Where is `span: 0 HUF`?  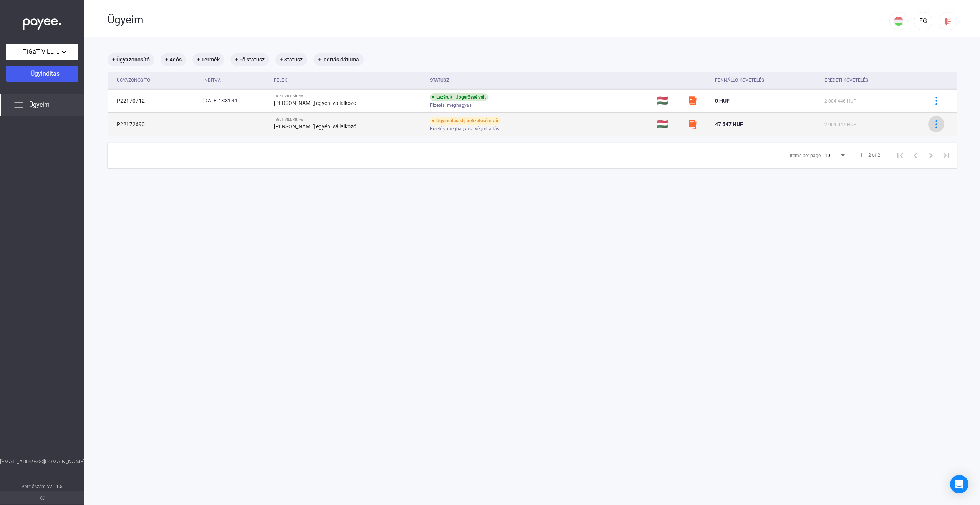
span: 0 HUF is located at coordinates (723, 101).